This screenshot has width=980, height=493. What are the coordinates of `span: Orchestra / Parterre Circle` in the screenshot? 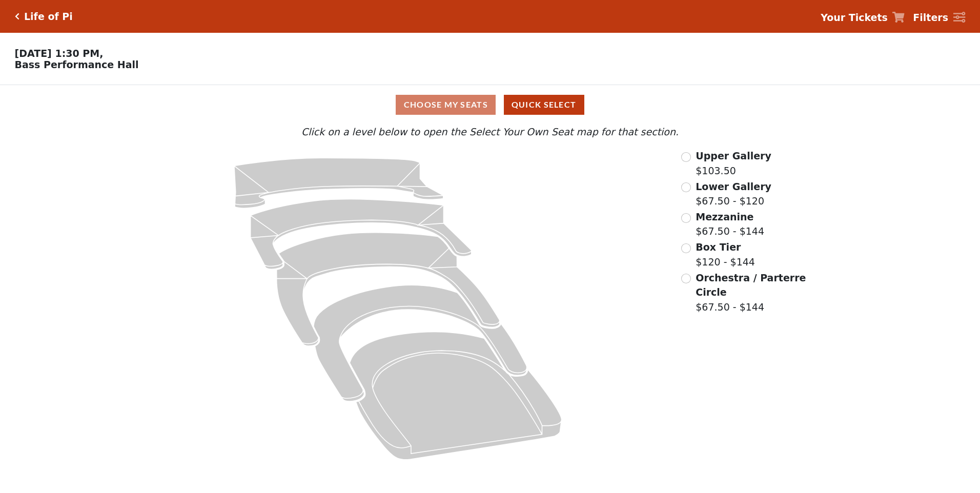 It's located at (750, 284).